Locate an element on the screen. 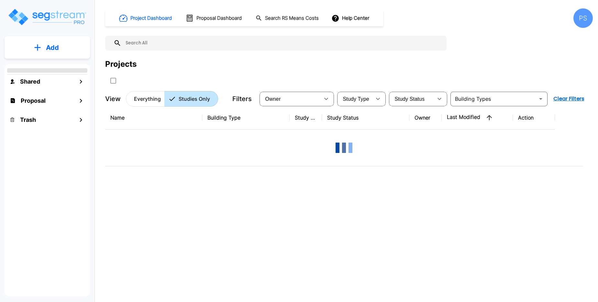 Image resolution: width=598 pixels, height=302 pixels. th: Action is located at coordinates (534, 117).